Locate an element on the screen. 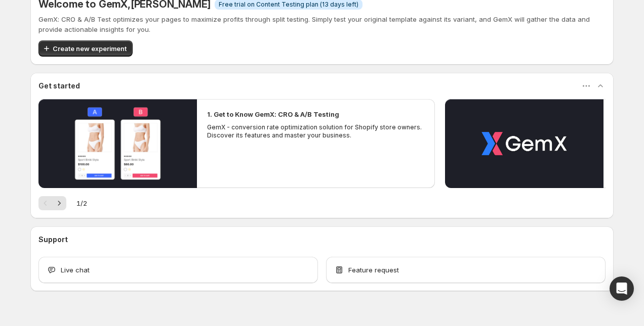  nav: Pagination is located at coordinates (52, 204).